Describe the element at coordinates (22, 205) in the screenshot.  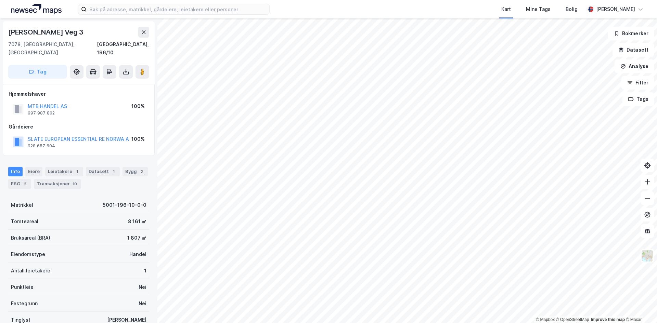
I see `div: Matrikkel` at that location.